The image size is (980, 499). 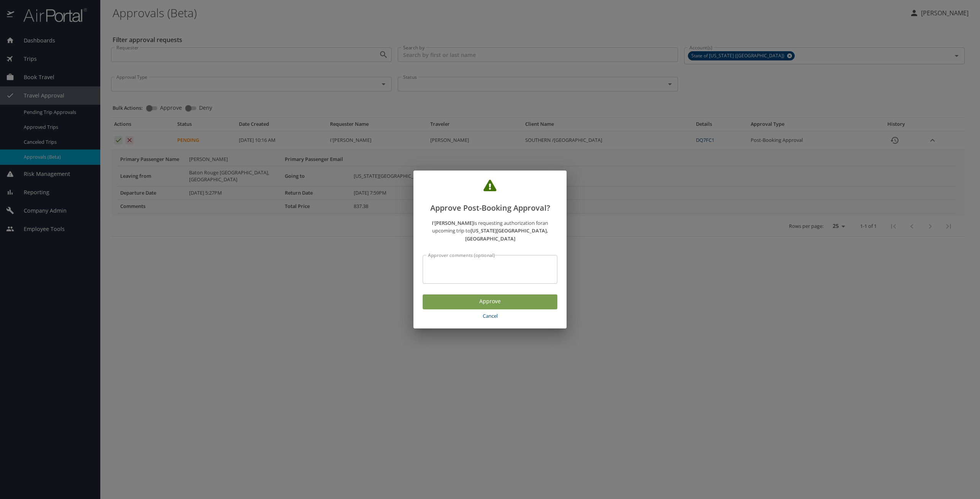 What do you see at coordinates (490, 197) in the screenshot?
I see `h2: Approve Post-Booking Approval?` at bounding box center [490, 197].